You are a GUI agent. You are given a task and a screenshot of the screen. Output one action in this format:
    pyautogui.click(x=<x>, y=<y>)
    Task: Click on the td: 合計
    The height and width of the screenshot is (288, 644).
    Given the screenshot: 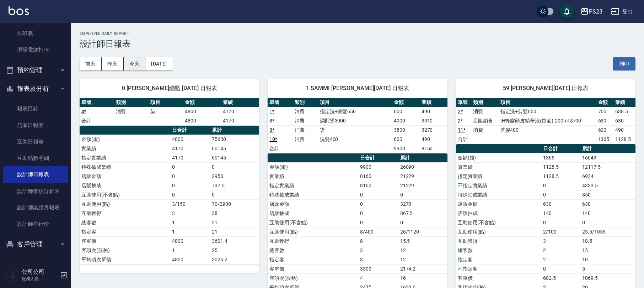 What is the action you would take?
    pyautogui.click(x=97, y=121)
    